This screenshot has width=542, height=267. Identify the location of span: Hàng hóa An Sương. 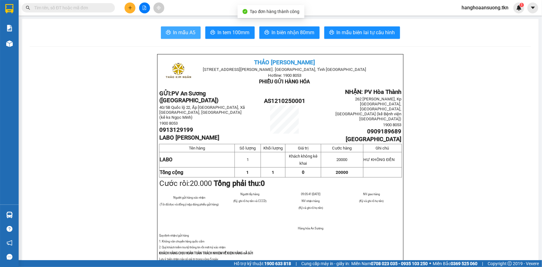
(310, 228).